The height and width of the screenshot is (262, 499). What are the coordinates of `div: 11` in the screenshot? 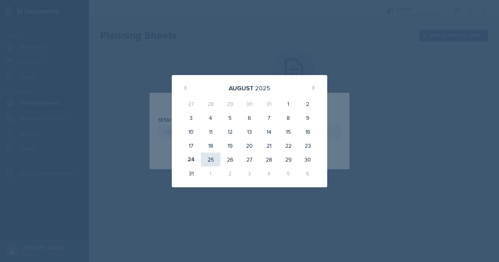 It's located at (211, 132).